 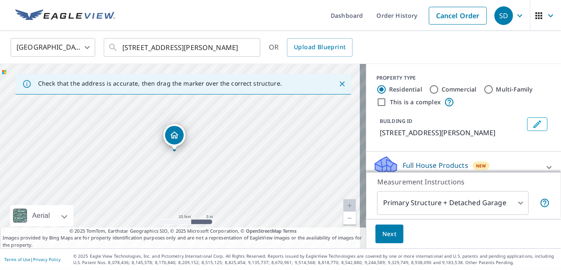 What do you see at coordinates (182, 47) in the screenshot?
I see `input: Search by address or latitude-longitude` at bounding box center [182, 47].